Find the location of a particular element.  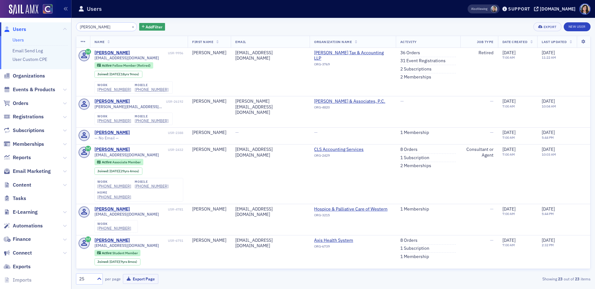

a: Imports is located at coordinates (18, 280).